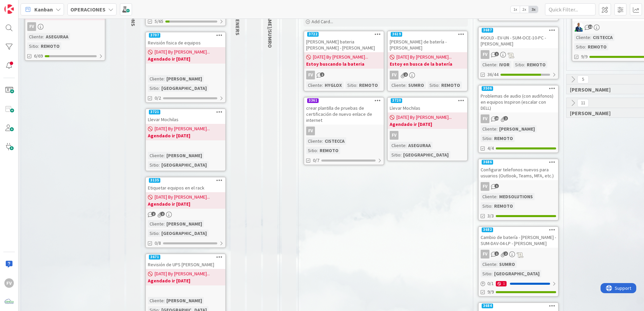  Describe the element at coordinates (88, 10) in the screenshot. I see `b: OPERACIONES` at that location.